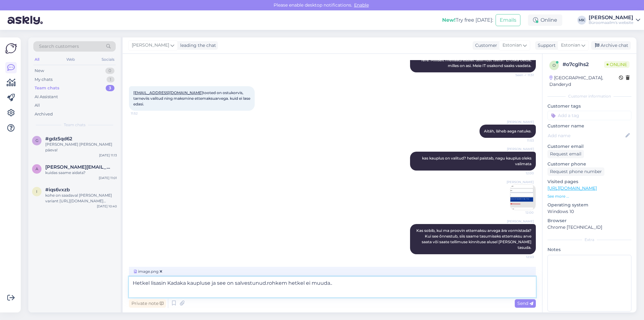 This screenshot has width=644, height=320. Describe the element at coordinates (508, 20) in the screenshot. I see `button: Emails` at that location.